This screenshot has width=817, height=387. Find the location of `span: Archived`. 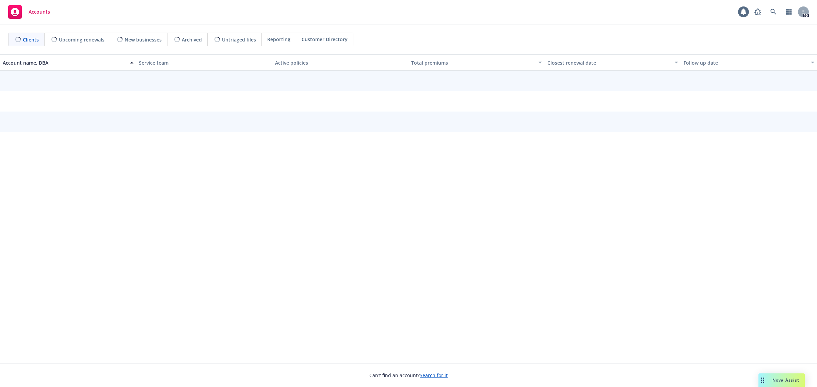

span: Archived is located at coordinates (192, 39).